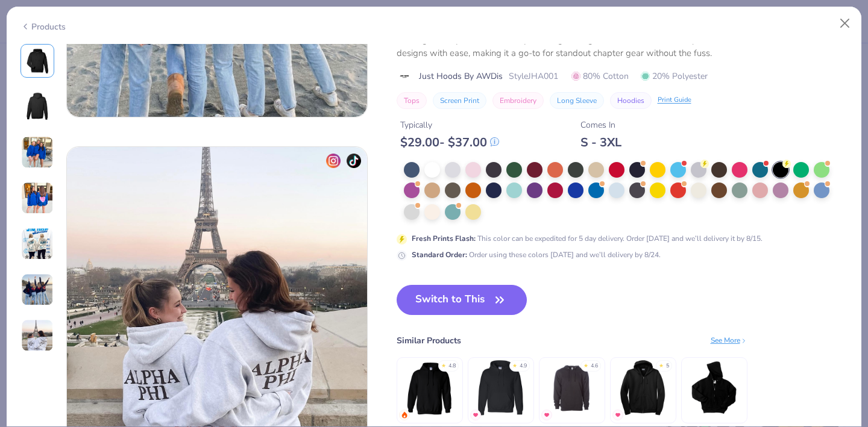  I want to click on span: 80% Cotton, so click(599, 76).